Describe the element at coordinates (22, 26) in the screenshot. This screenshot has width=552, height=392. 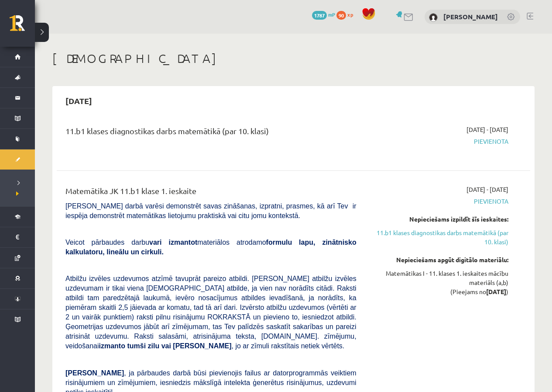
I see `a: Rīgas 1. Tālmācības vidusskola` at that location.